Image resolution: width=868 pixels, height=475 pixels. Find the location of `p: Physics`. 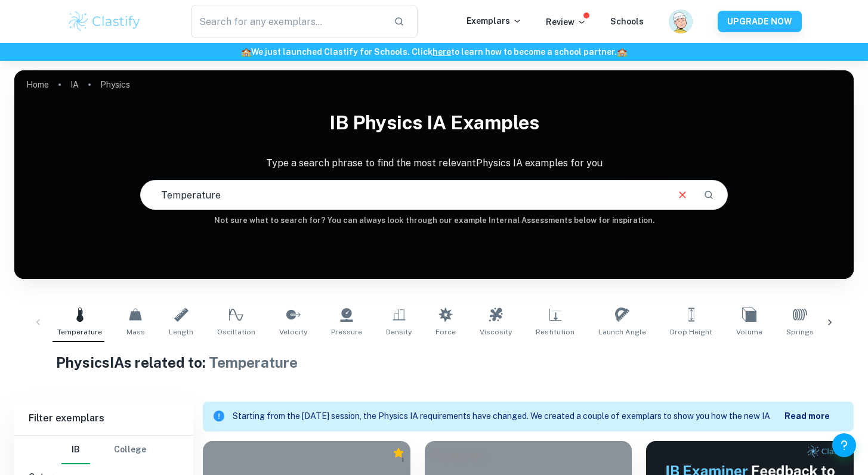

p: Physics is located at coordinates (115, 85).